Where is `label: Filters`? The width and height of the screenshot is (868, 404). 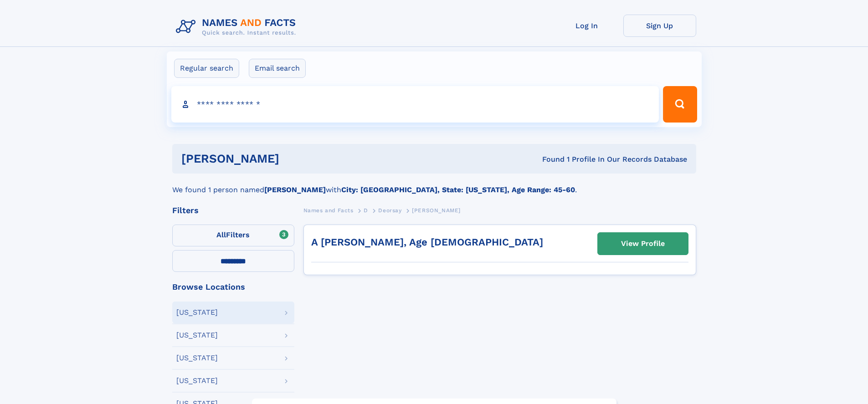 label: Filters is located at coordinates (233, 235).